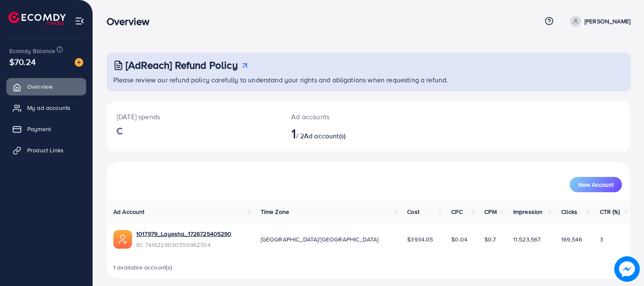 The height and width of the screenshot is (286, 644). Describe the element at coordinates (572, 240) in the screenshot. I see `span: 169,546` at that location.